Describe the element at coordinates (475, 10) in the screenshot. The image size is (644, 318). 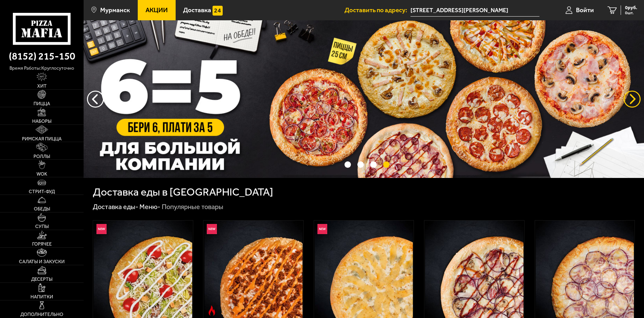
I see `input: Ваш адрес доставки` at that location.